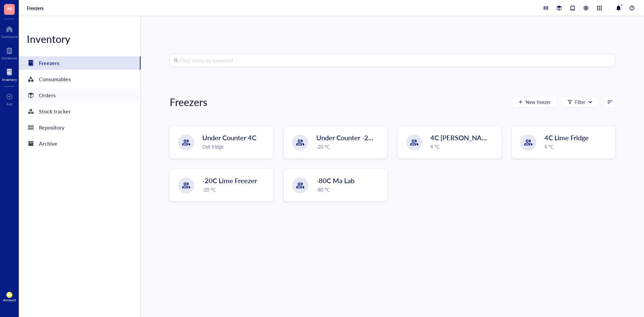 Image resolution: width=644 pixels, height=317 pixels. What do you see at coordinates (47, 95) in the screenshot?
I see `div: Orders` at bounding box center [47, 95].